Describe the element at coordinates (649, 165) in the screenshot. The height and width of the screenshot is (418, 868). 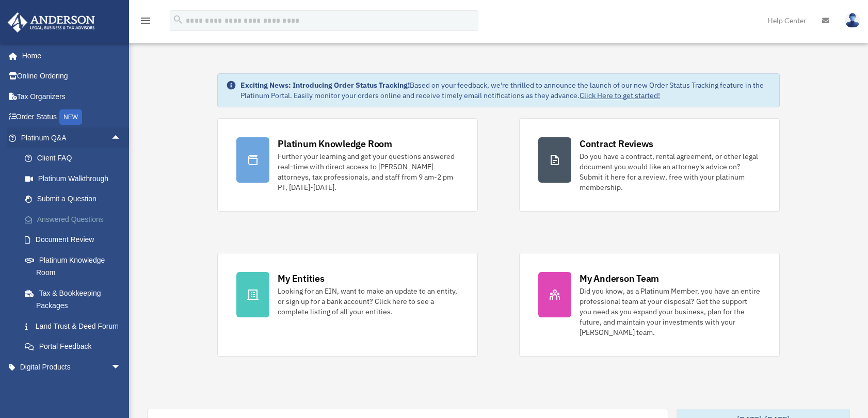
I see `a: Contract Reviews Do you have a contract, rental agreement, or other legal document you would like...` at that location.